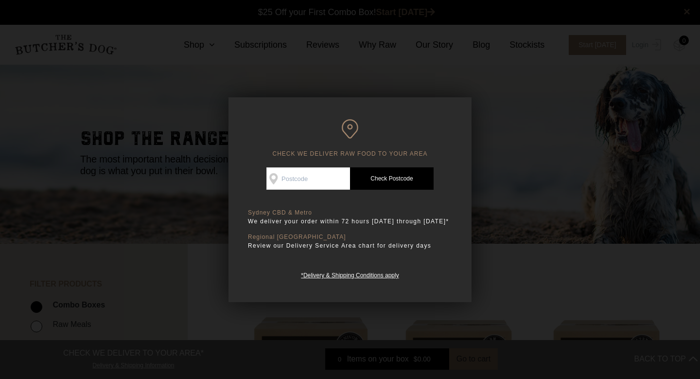 This screenshot has height=379, width=700. I want to click on a: *Delivery & Shipping Conditions apply, so click(349, 274).